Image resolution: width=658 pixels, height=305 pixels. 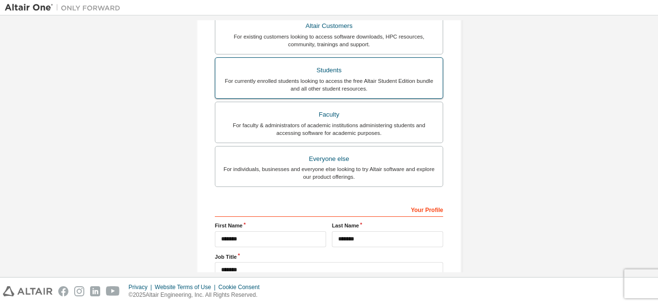 What do you see at coordinates (197, 295) in the screenshot?
I see `p: © 2025 Altair Engineering, Inc. All Rights Reserved.` at bounding box center [197, 295].